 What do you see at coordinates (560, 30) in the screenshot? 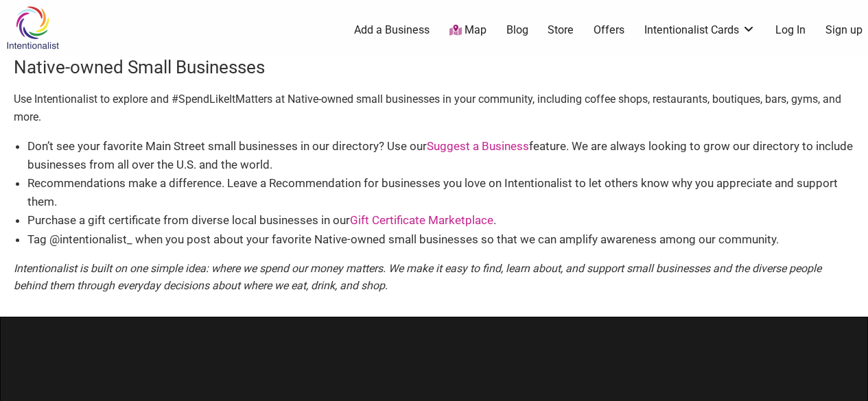
I see `a: Store` at bounding box center [560, 30].